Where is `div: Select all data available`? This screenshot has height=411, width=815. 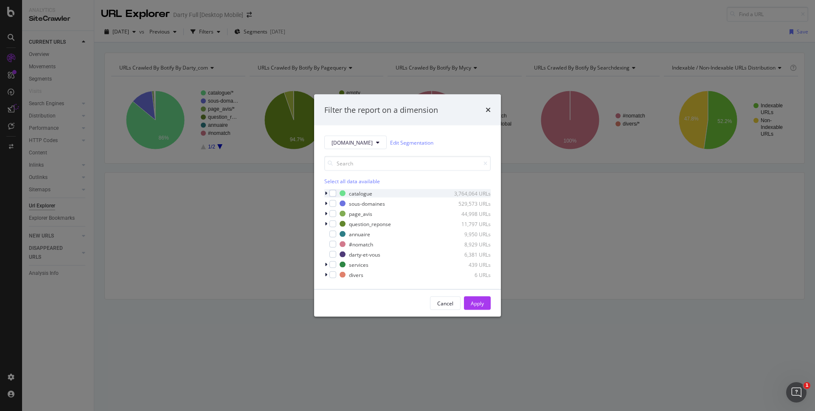 div: Select all data available is located at coordinates (407, 181).